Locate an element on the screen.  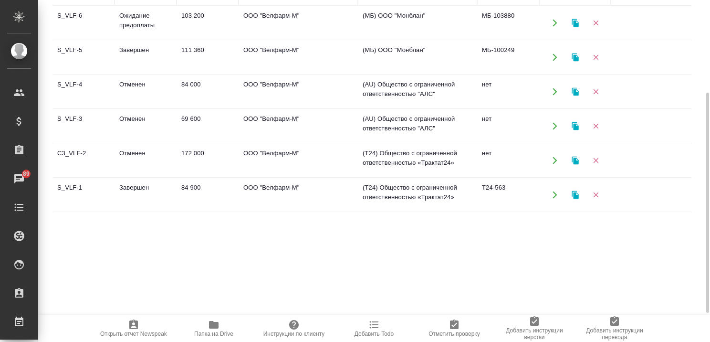
td: 84 000 is located at coordinates (208, 92).